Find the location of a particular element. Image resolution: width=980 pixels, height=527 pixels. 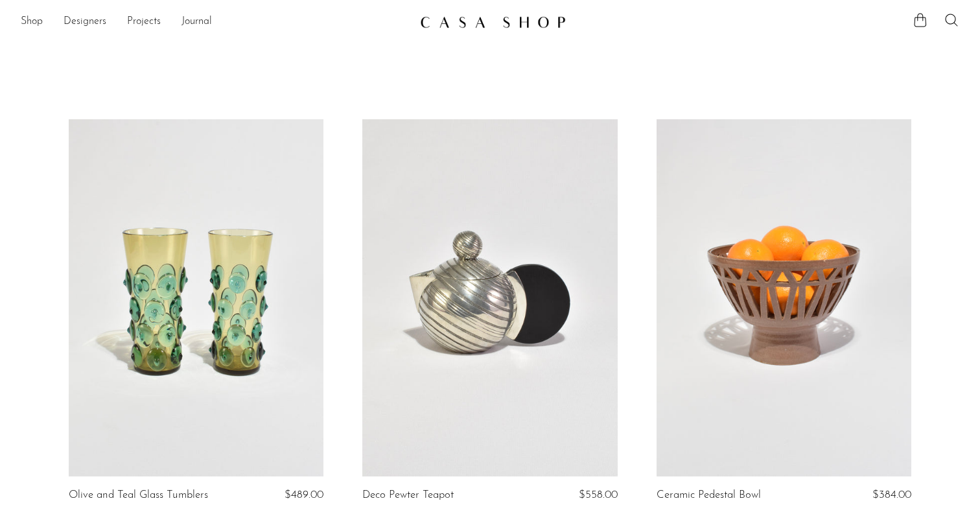

ul: NEW HEADER MENU is located at coordinates (215, 22).